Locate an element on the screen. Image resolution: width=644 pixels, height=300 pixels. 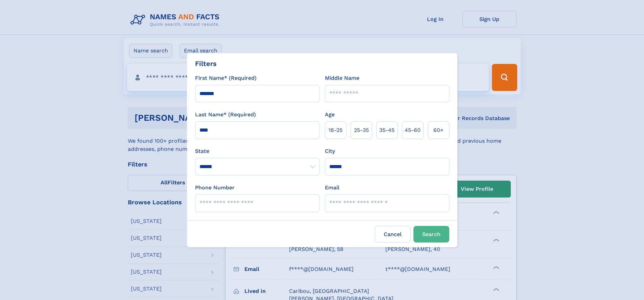
span: 35‑45 is located at coordinates (387, 130).